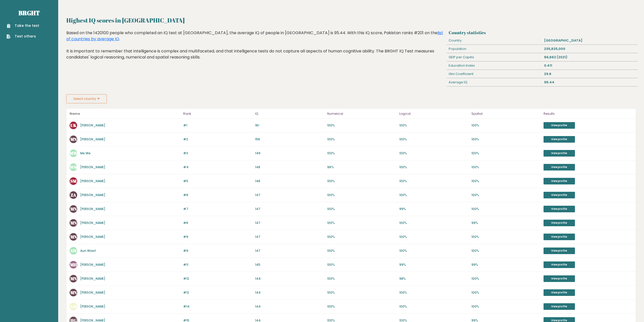 The height and width of the screenshot is (322, 644). Describe the element at coordinates (495, 49) in the screenshot. I see `div: Population` at that location.